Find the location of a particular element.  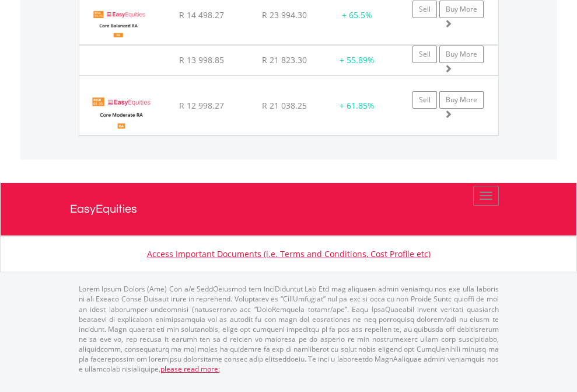

span: R 14 498.27 is located at coordinates (202, 15).